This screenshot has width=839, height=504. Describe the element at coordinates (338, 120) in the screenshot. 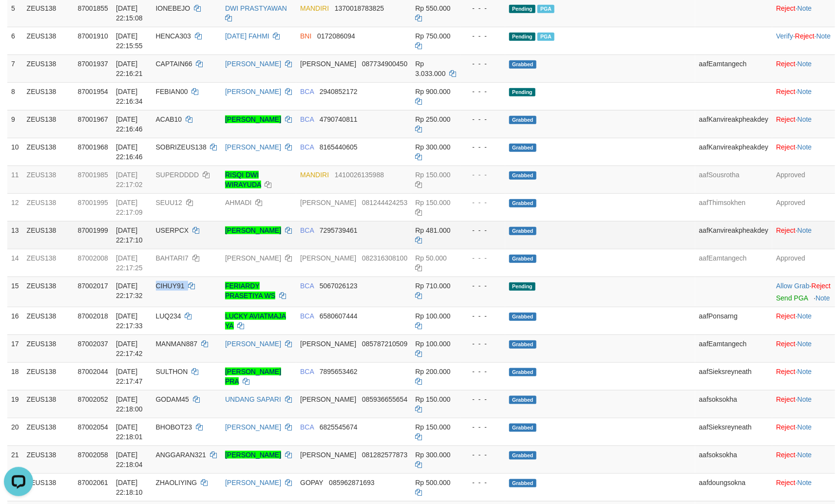

I see `span: Copy 4790740811 to clipboard` at that location.